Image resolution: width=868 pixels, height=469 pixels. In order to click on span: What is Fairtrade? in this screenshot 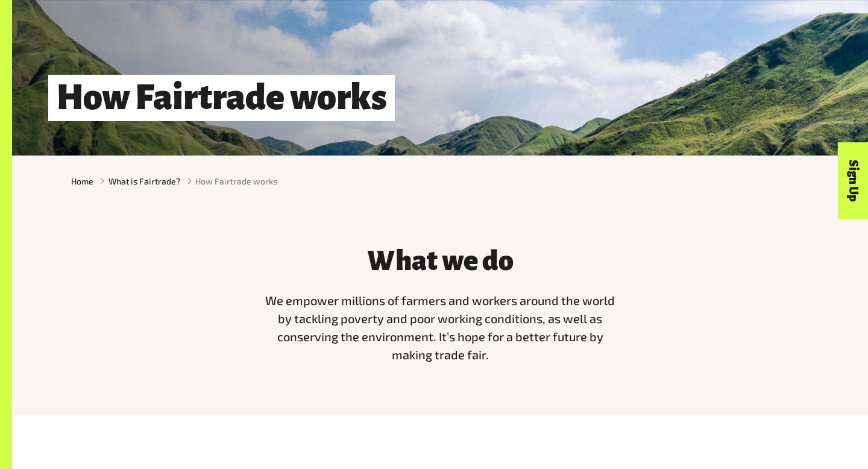, I will do `click(144, 181)`.